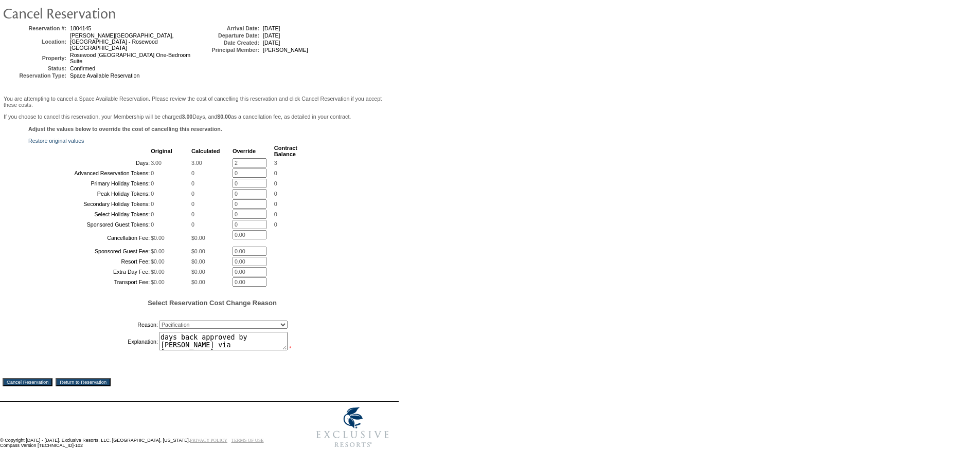 The height and width of the screenshot is (468, 980). What do you see at coordinates (211, 303) in the screenshot?
I see `h5: Select Reservation Cost Change Reason` at bounding box center [211, 303].